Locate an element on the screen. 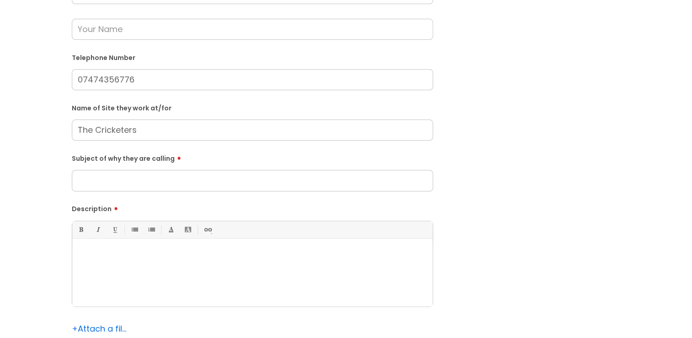 This screenshot has width=692, height=338. a: Font Color is located at coordinates (171, 229).